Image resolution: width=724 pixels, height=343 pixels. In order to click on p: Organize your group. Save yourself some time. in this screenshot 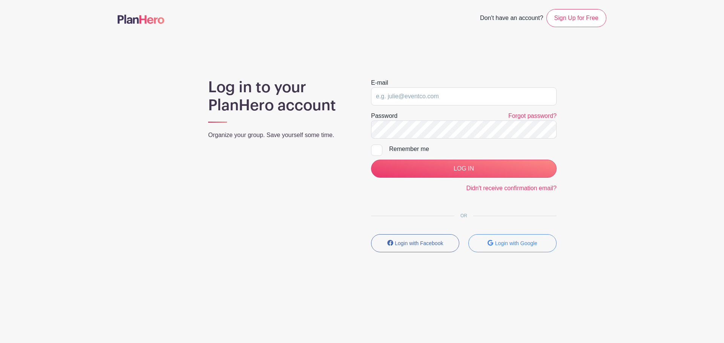, I will do `click(280, 135)`.